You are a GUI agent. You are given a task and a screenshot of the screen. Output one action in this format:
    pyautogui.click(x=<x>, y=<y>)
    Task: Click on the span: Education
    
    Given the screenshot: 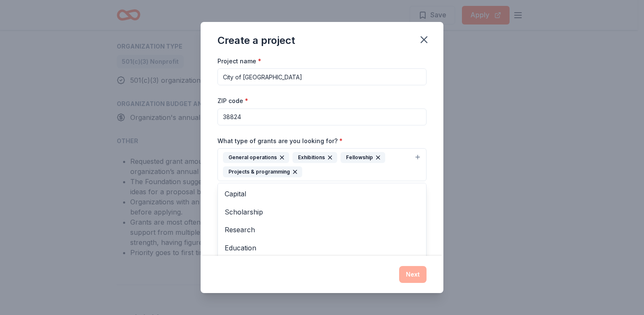 What is the action you would take?
    pyautogui.click(x=322, y=248)
    